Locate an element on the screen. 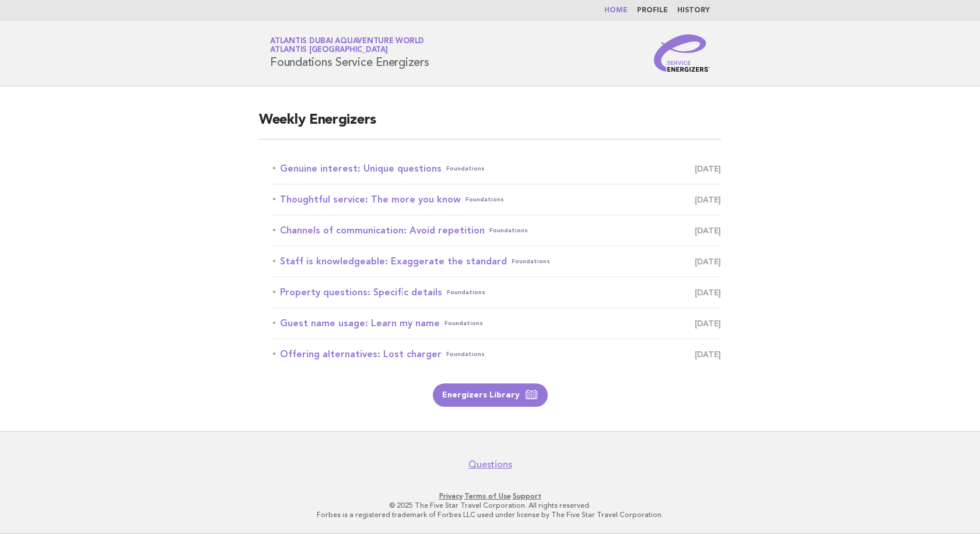 The width and height of the screenshot is (980, 534). p: © 2025 The Five Star Travel Corporation. All rights reserved. is located at coordinates (490, 505).